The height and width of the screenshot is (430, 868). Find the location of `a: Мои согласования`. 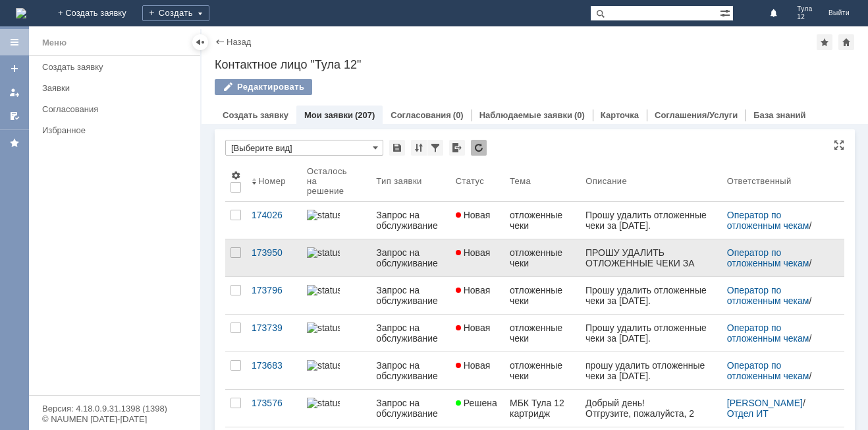

a: Мои согласования is located at coordinates (14, 116).